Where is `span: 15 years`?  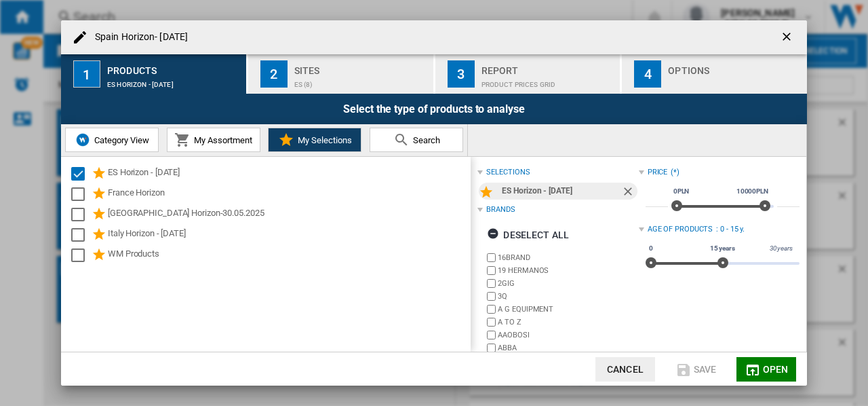 span: 15 years is located at coordinates (723, 248).